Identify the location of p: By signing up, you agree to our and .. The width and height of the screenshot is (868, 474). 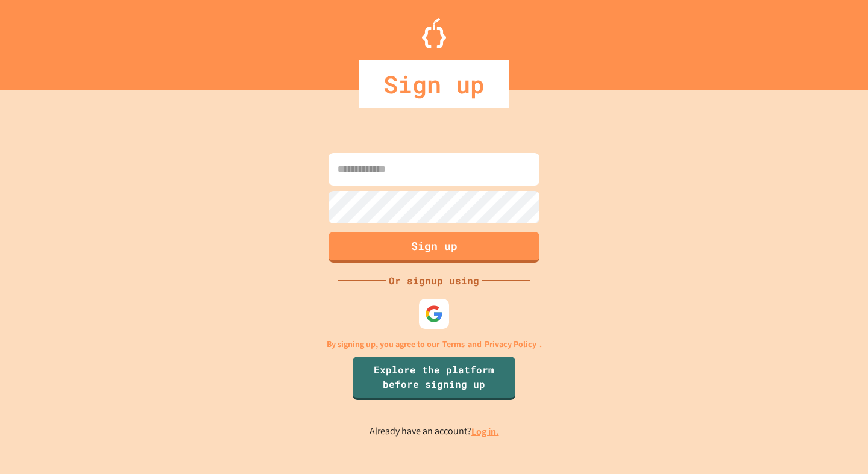
(434, 344).